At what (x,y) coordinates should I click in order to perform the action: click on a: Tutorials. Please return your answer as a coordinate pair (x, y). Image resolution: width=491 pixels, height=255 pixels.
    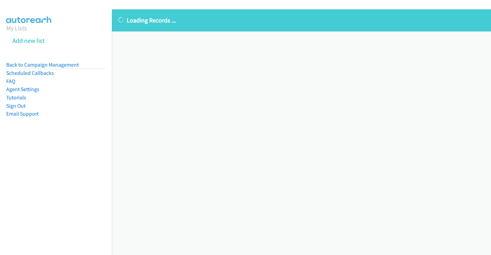
    Looking at the image, I should click on (16, 97).